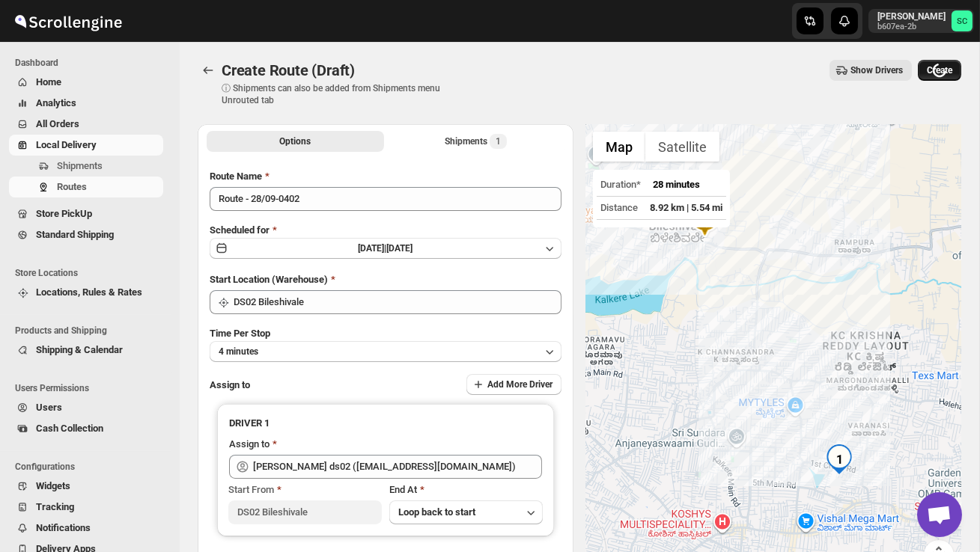 The width and height of the screenshot is (980, 552). What do you see at coordinates (89, 292) in the screenshot?
I see `span: Locations, Rules & Rates` at bounding box center [89, 292].